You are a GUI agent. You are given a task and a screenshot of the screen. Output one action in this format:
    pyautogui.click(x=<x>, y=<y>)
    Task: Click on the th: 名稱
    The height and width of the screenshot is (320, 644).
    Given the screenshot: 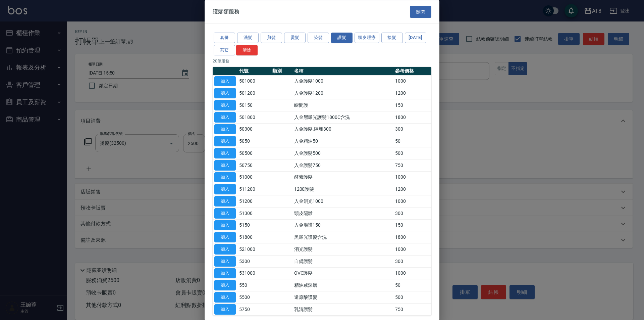 What is the action you would take?
    pyautogui.click(x=343, y=71)
    